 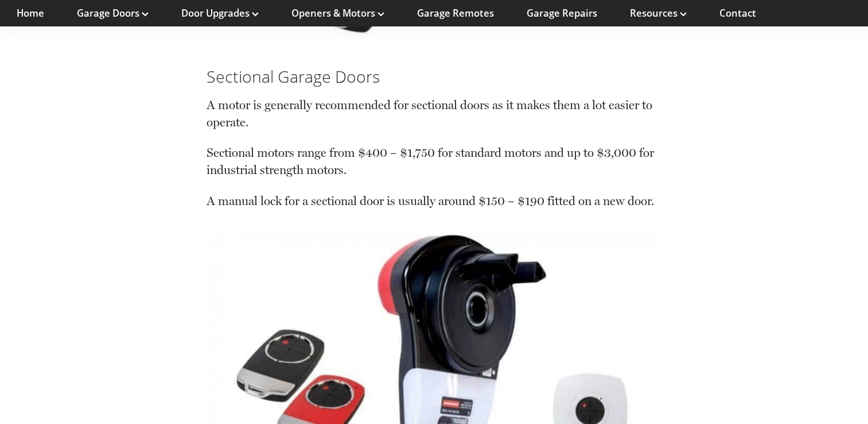 I want to click on p: A motor is generally recommended for sectional doors as it makes them a lot easier to operate., so click(x=434, y=120).